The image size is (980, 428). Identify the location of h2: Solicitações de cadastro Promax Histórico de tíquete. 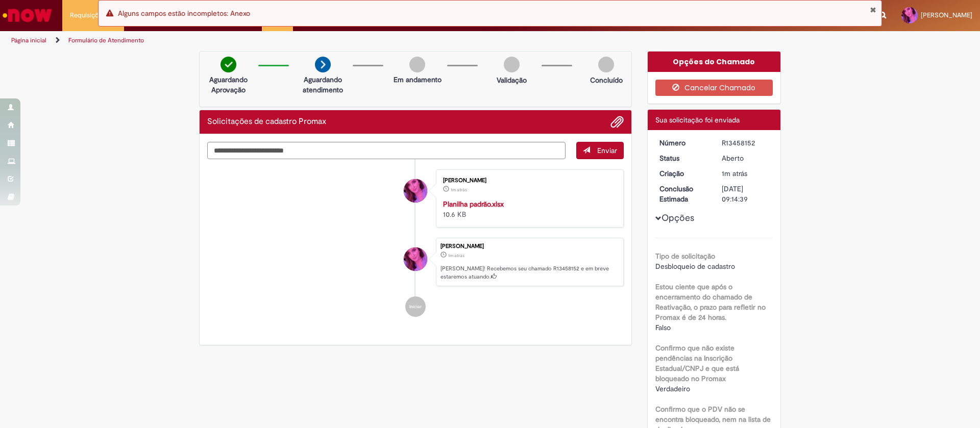
(266, 122).